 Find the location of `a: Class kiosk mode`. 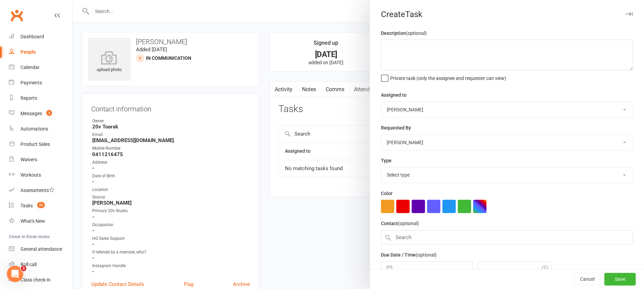

a: Class kiosk mode is located at coordinates (41, 280).